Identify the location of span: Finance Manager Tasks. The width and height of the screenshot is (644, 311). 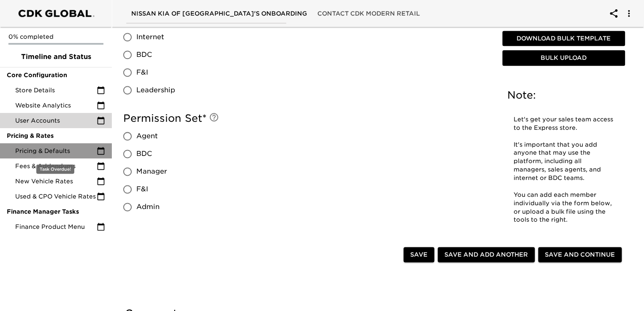
(56, 212).